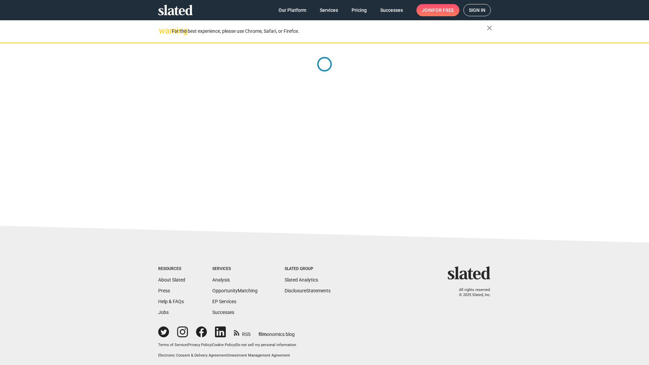 Image resolution: width=649 pixels, height=365 pixels. I want to click on a: Investment Management Agreement, so click(259, 355).